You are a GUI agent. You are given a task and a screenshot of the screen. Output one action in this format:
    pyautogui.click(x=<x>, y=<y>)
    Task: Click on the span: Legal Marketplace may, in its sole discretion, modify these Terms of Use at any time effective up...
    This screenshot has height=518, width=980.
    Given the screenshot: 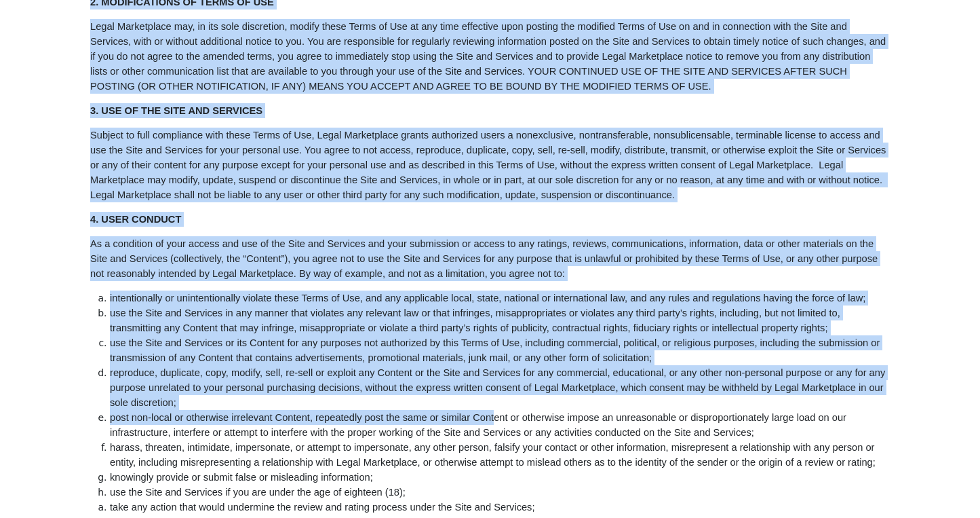 What is the action you would take?
    pyautogui.click(x=488, y=56)
    